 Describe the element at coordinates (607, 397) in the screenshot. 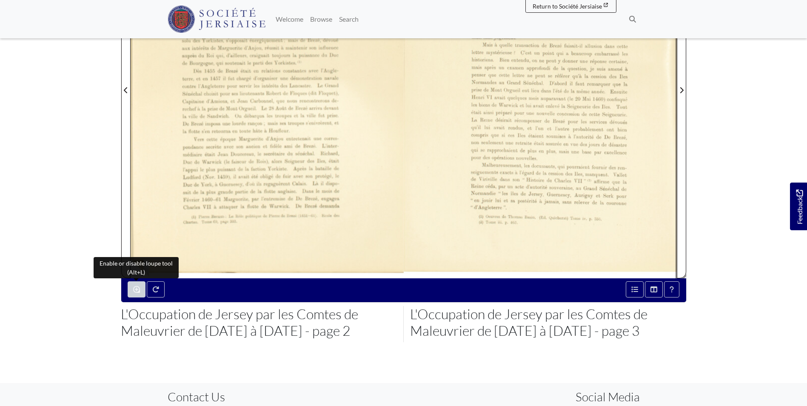

I see `h3: Social Media` at that location.